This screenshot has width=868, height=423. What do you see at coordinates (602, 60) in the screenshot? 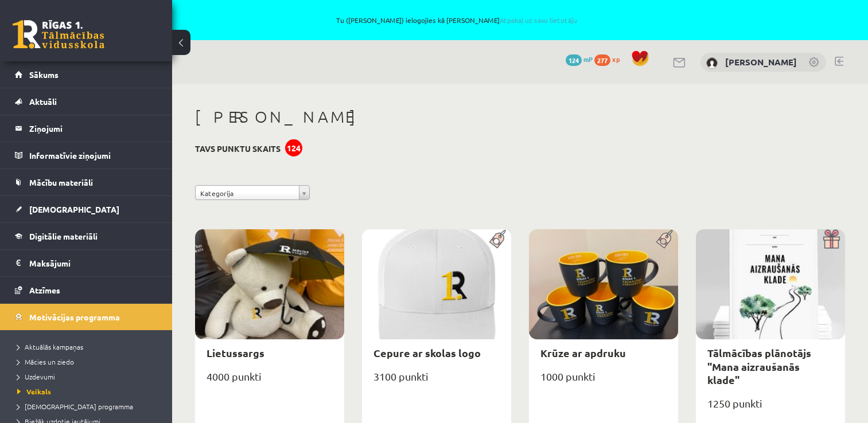
I see `span: 277` at bounding box center [602, 60].